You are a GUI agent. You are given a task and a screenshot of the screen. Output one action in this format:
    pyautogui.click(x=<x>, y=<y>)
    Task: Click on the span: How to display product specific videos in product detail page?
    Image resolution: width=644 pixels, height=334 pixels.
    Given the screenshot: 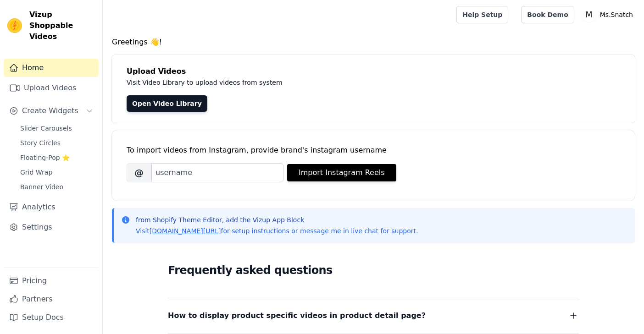 What is the action you would take?
    pyautogui.click(x=297, y=316)
    